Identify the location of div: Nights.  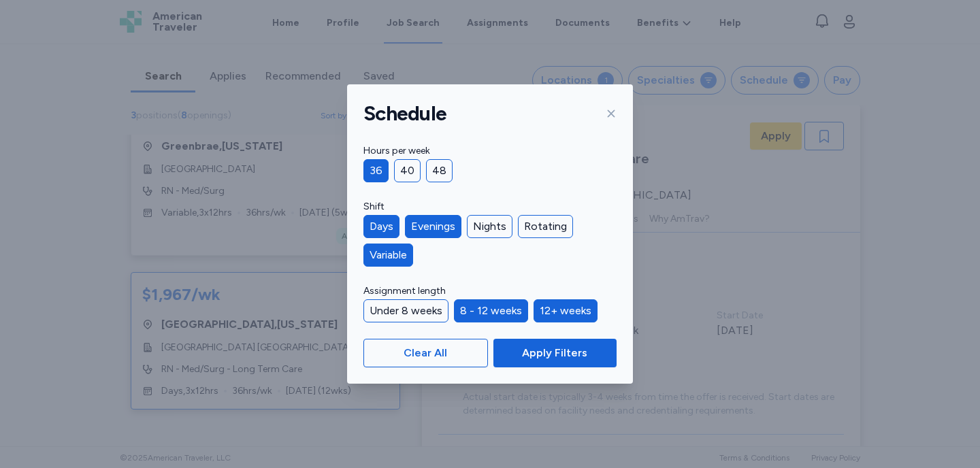
(490, 227).